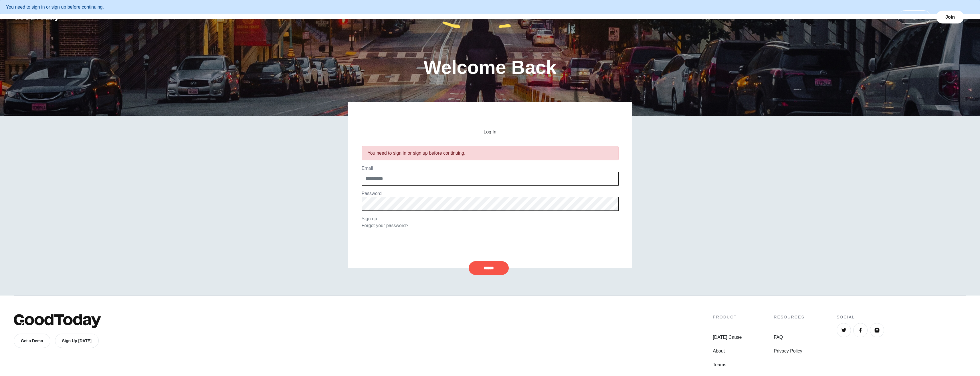 The image size is (980, 376). Describe the element at coordinates (860, 330) in the screenshot. I see `a: Facebook` at that location.